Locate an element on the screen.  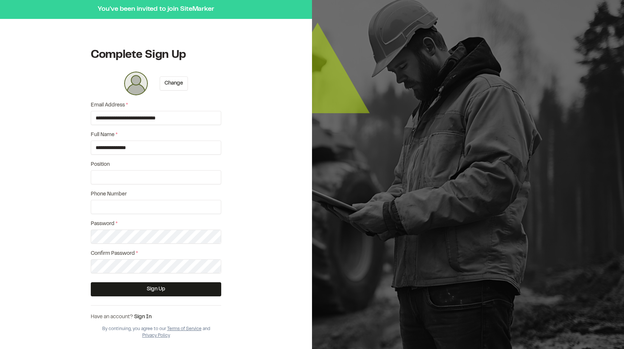
button: Change is located at coordinates (174, 83).